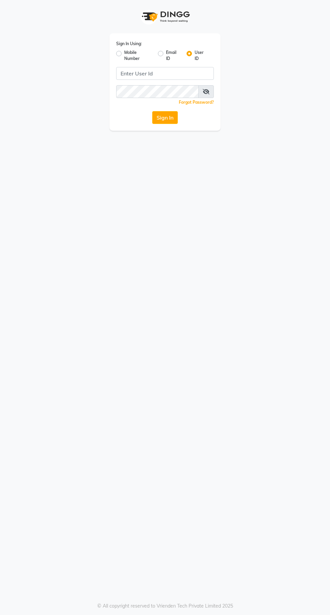 The width and height of the screenshot is (330, 615). Describe the element at coordinates (129, 44) in the screenshot. I see `label: Sign In Using:` at that location.